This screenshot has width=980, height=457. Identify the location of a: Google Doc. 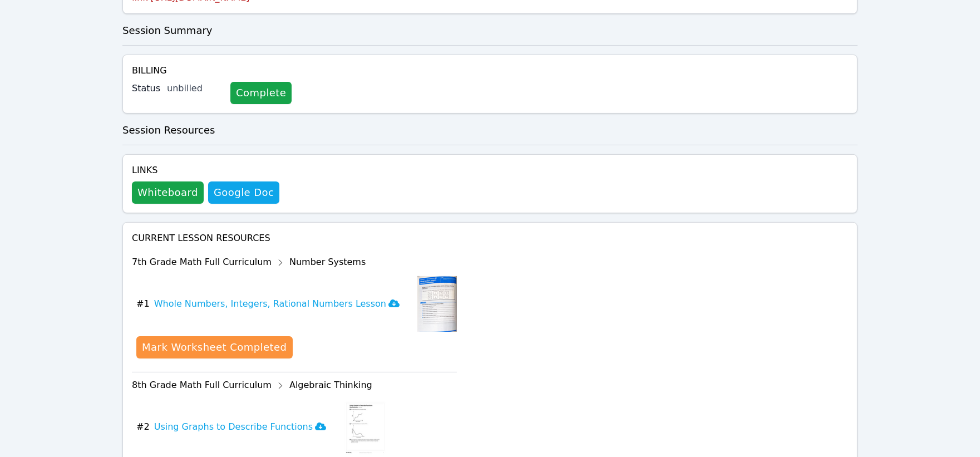
(244, 192).